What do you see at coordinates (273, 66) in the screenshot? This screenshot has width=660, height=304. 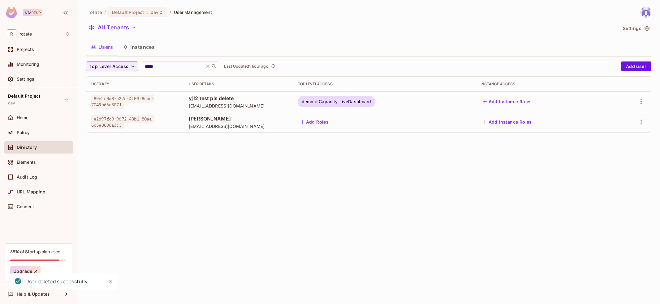 I see `span: Click to refresh data` at bounding box center [273, 66].